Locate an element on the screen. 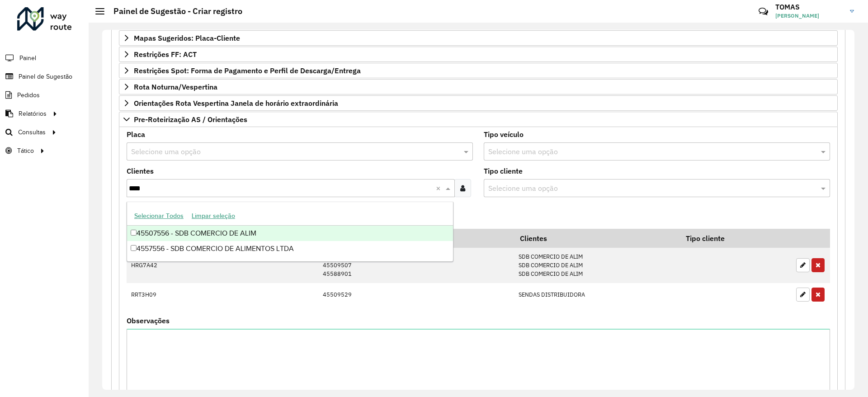 The image size is (868, 397). label: Clientes is located at coordinates (140, 171).